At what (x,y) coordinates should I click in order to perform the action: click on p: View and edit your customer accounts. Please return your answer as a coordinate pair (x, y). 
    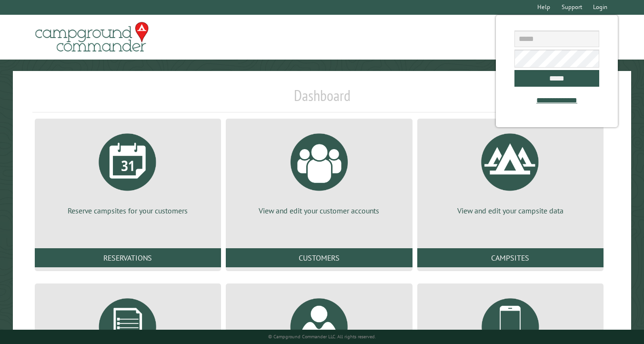
    Looking at the image, I should click on (319, 211).